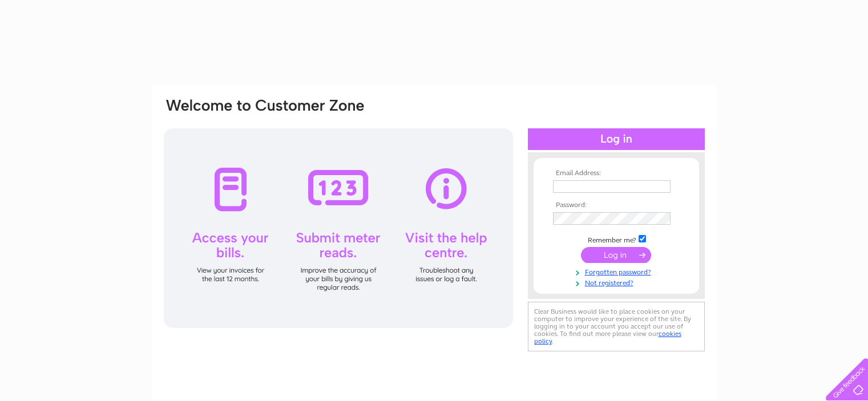  What do you see at coordinates (617, 174) in the screenshot?
I see `th: Email Address:` at bounding box center [617, 174].